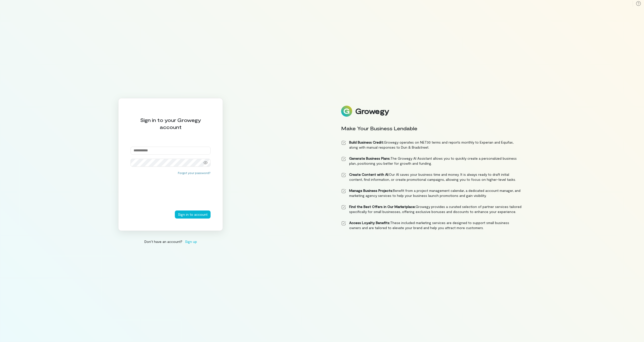  What do you see at coordinates (369, 223) in the screenshot?
I see `strong: Access Loyalty Benefits:` at bounding box center [369, 223].